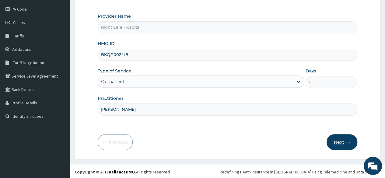  What do you see at coordinates (114, 71) in the screenshot?
I see `label: Type of Service` at bounding box center [114, 71].